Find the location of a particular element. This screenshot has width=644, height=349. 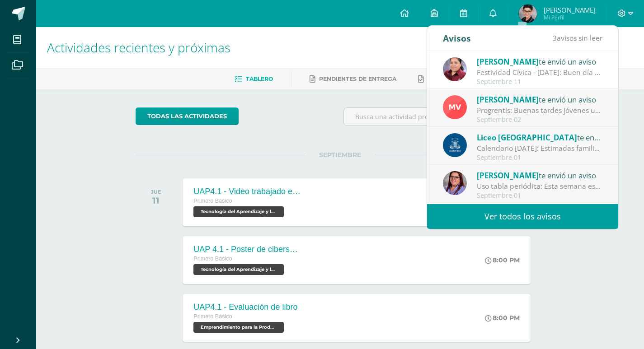

span: avisos sin leer is located at coordinates (577, 38).